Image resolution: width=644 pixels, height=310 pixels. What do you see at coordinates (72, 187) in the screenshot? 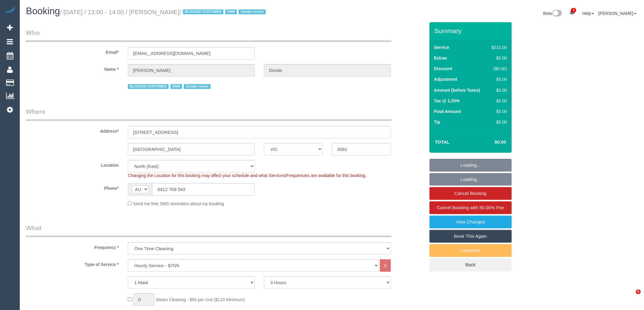
I see `label: Phone*` at bounding box center [72, 187].